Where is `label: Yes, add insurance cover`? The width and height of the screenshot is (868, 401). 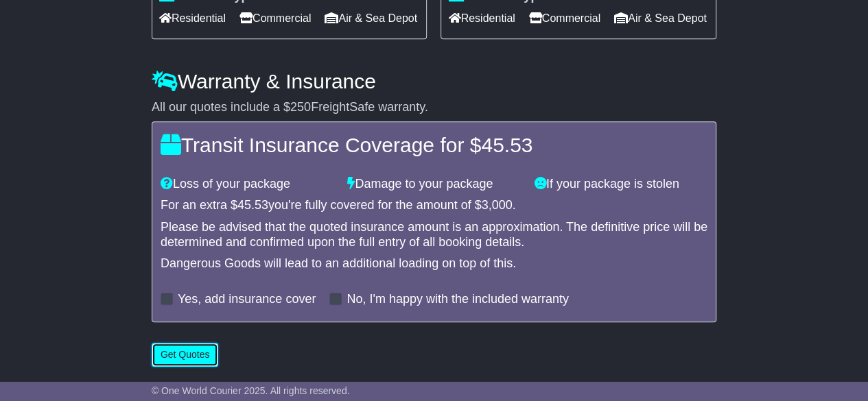 label: Yes, add insurance cover is located at coordinates (246, 300).